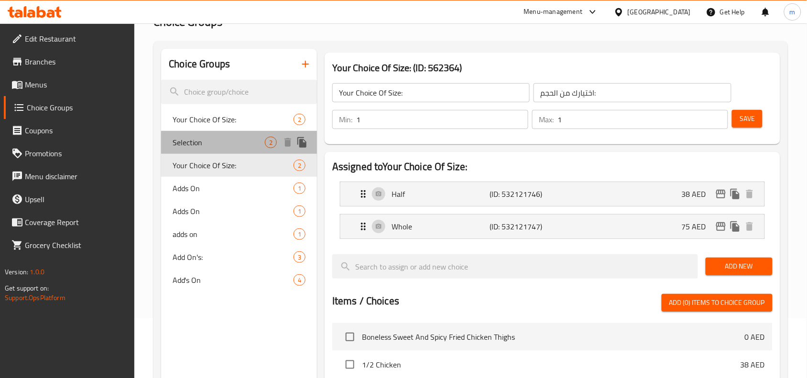 The image size is (807, 378). What do you see at coordinates (552, 167) in the screenshot?
I see `h2: Assigned to Your Choice Of Size:` at bounding box center [552, 167].